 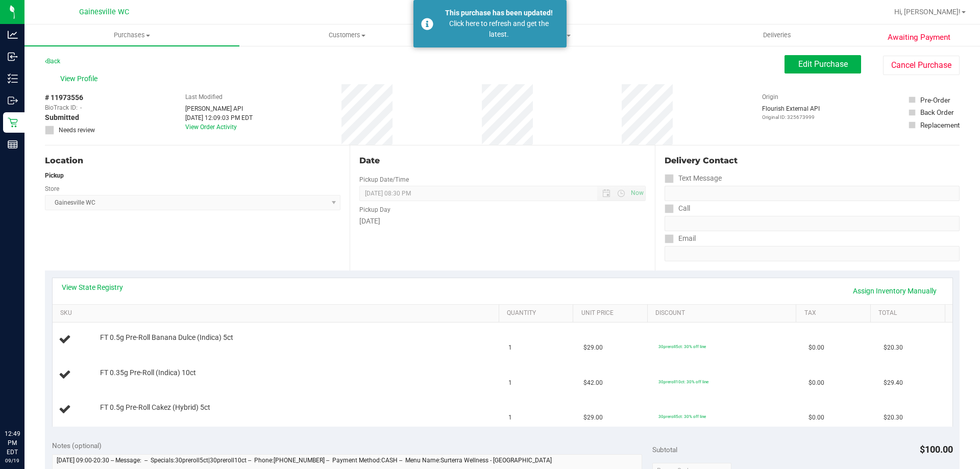 What do you see at coordinates (62, 108) in the screenshot?
I see `span: BioTrack ID:` at bounding box center [62, 108].